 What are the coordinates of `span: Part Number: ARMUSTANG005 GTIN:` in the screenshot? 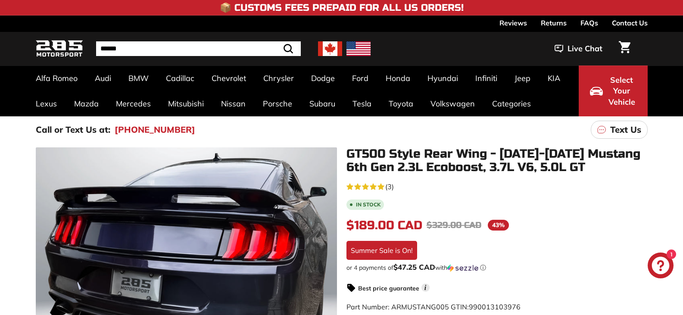 It's located at (433, 307).